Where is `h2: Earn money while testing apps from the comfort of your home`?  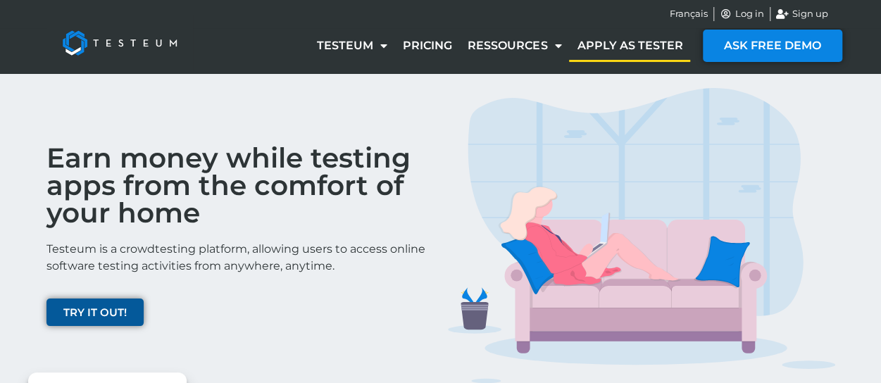 h2: Earn money while testing apps from the comfort of your home is located at coordinates (240, 185).